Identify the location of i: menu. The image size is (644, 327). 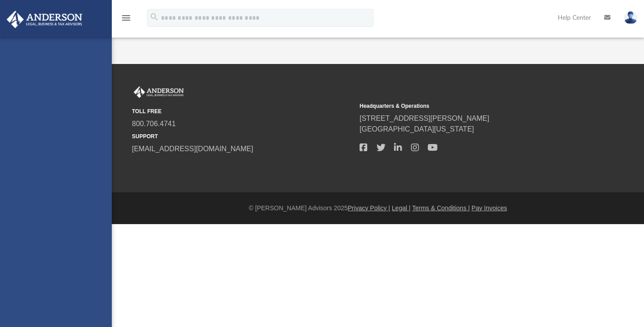
(126, 18).